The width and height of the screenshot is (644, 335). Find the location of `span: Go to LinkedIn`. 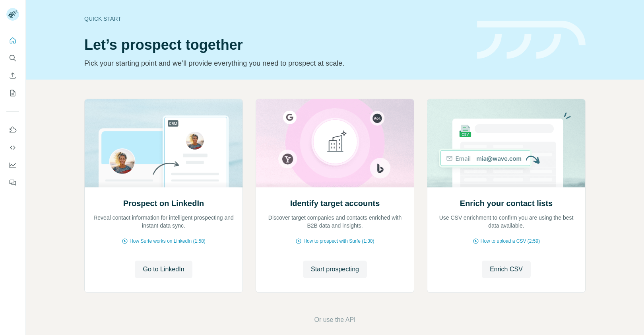

span: Go to LinkedIn is located at coordinates (164, 270).